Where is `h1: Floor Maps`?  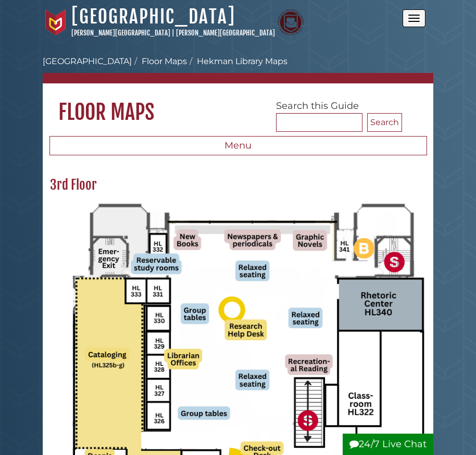 h1: Floor Maps is located at coordinates (238, 104).